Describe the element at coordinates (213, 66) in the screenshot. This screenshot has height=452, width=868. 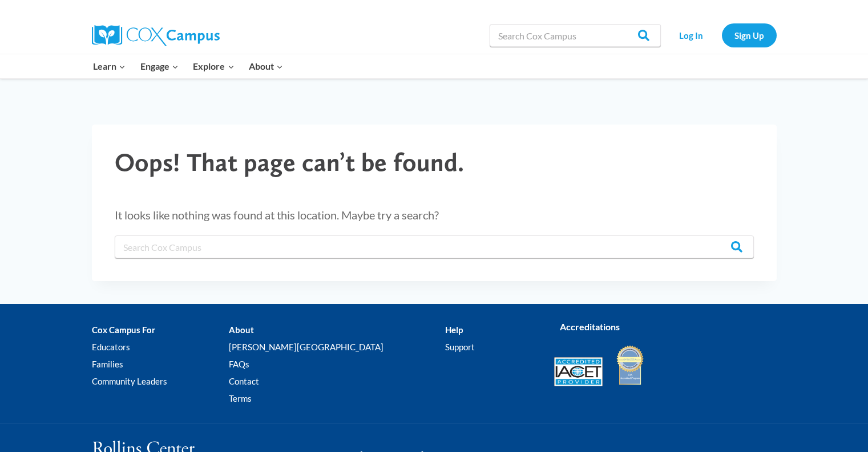
I see `span: Explore` at that location.